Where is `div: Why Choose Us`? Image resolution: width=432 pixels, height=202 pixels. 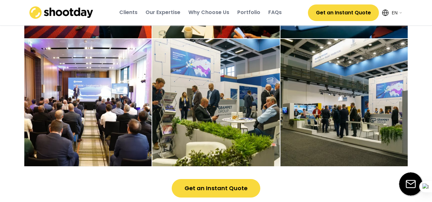
div: Why Choose Us is located at coordinates (209, 12).